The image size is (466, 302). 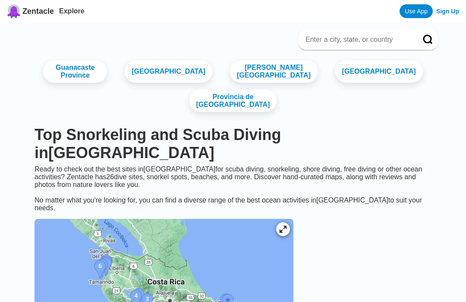 What do you see at coordinates (416, 11) in the screenshot?
I see `a: Use App` at bounding box center [416, 11].